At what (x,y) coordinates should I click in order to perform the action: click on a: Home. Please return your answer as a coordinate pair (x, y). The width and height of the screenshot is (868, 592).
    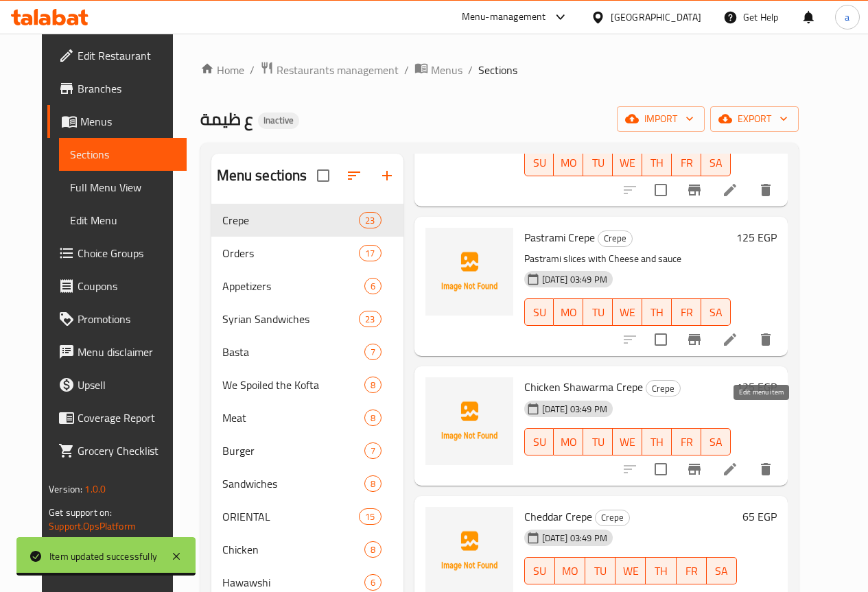
    Looking at the image, I should click on (222, 70).